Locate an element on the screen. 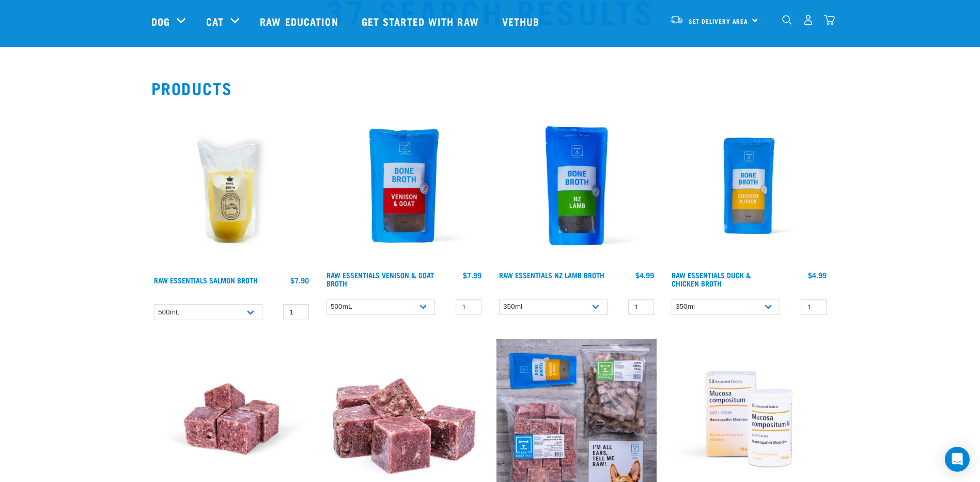 The image size is (980, 482). div: $7.99 is located at coordinates (472, 275).